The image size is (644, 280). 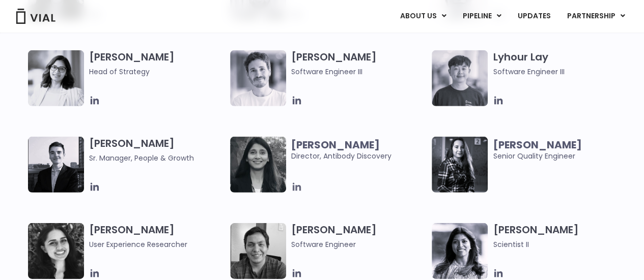 I want to click on img: Headshot of smiling man named Fran, so click(x=258, y=79).